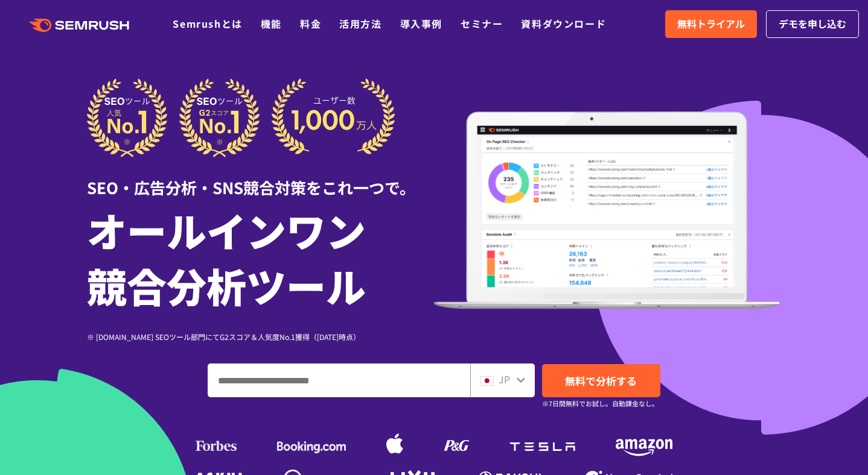 The image size is (868, 475). Describe the element at coordinates (482, 23) in the screenshot. I see `a: セミナー` at that location.